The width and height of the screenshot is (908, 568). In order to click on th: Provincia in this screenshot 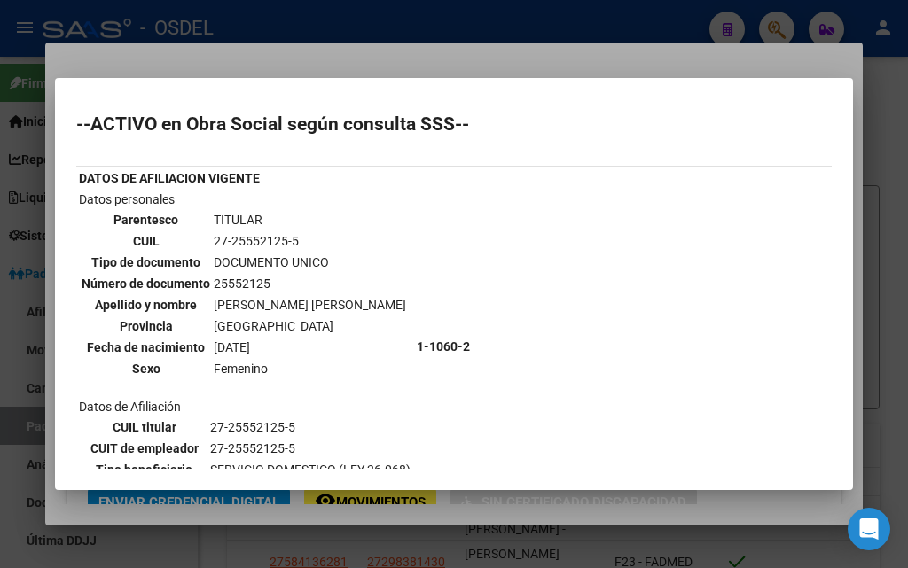, I will do `click(145, 326)`.